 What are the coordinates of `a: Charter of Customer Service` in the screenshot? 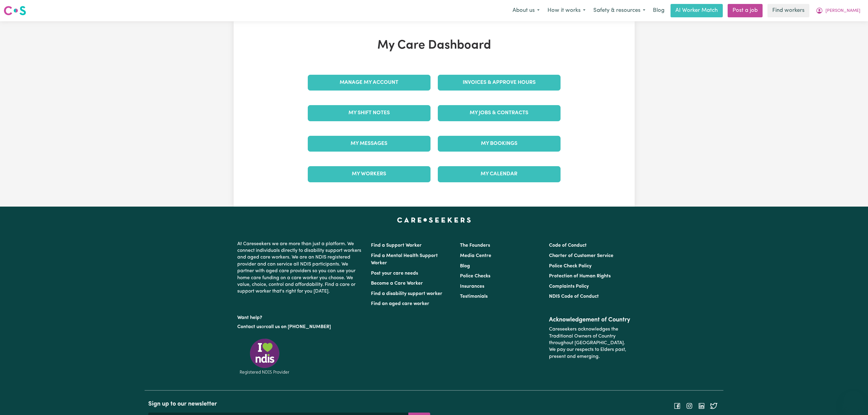 It's located at (581, 255).